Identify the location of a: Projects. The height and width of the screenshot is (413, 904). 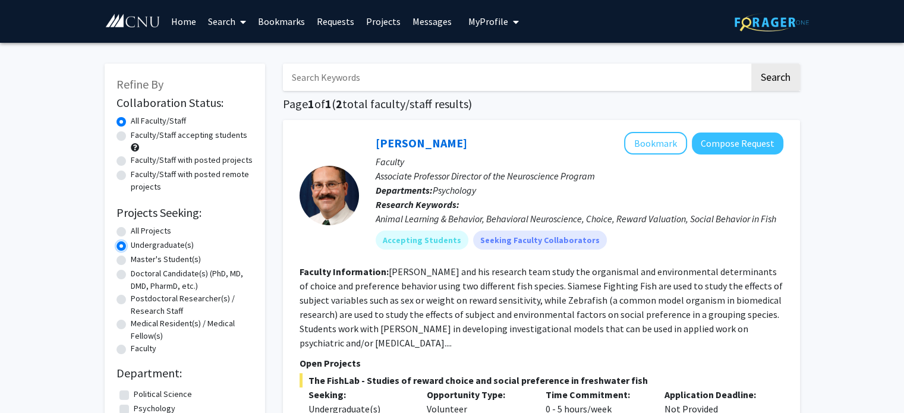
(383, 21).